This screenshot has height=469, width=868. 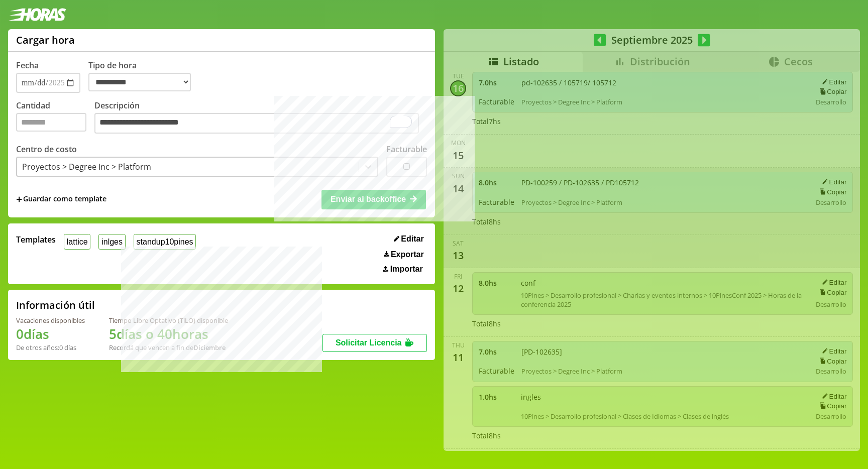 What do you see at coordinates (61, 200) in the screenshot?
I see `span: +Guardar como template` at bounding box center [61, 200].